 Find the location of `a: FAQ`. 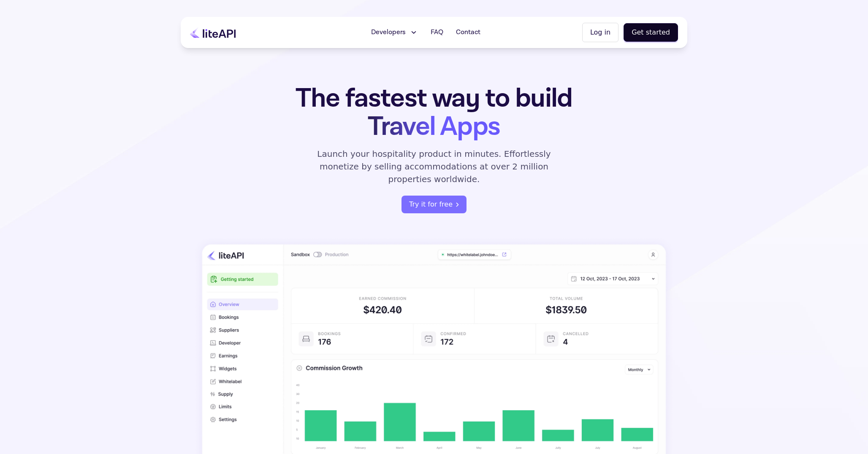

a: FAQ is located at coordinates (437, 32).